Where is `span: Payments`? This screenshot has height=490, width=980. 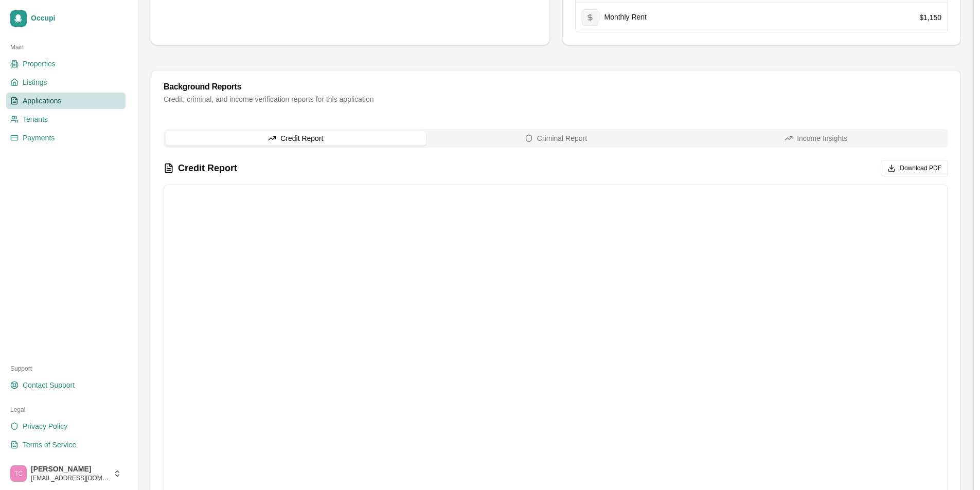 span: Payments is located at coordinates (38, 138).